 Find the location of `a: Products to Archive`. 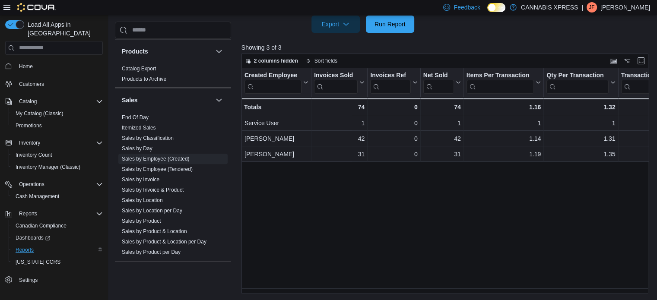

a: Products to Archive is located at coordinates (144, 79).